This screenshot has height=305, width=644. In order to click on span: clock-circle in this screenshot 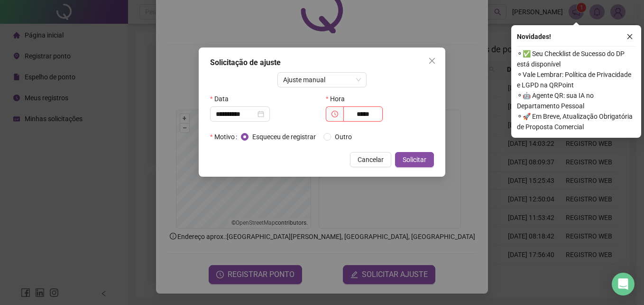, I will do `click(335, 114)`.